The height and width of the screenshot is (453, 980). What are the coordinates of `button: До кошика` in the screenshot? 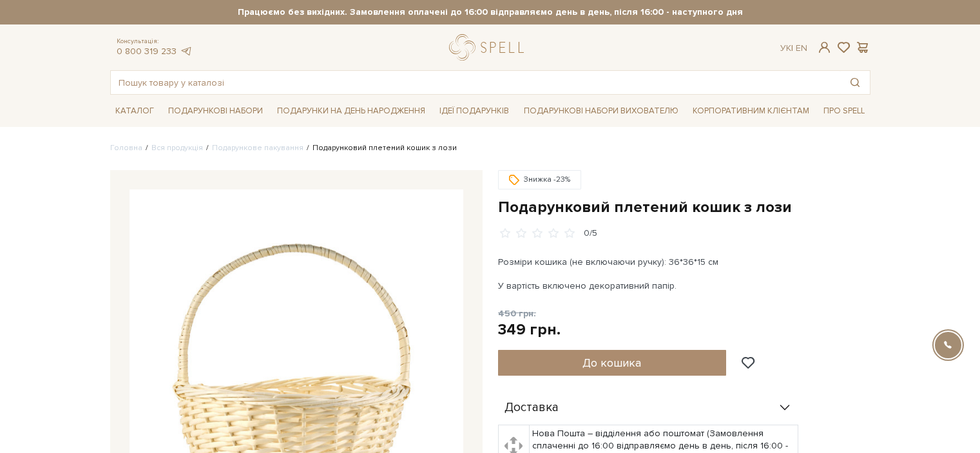 It's located at (612, 363).